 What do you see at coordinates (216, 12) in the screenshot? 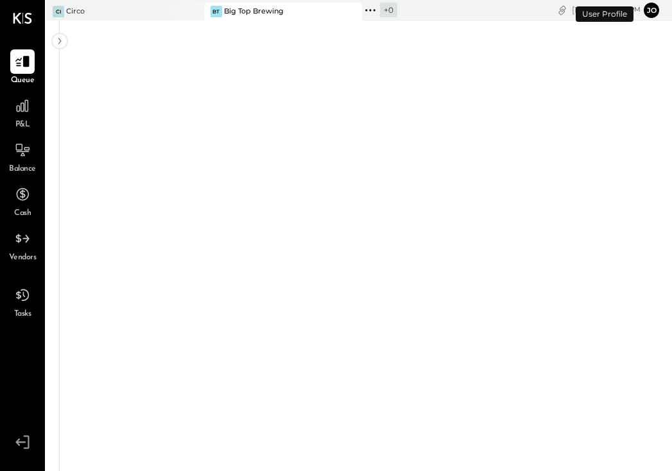
I see `div: BT` at bounding box center [216, 12].